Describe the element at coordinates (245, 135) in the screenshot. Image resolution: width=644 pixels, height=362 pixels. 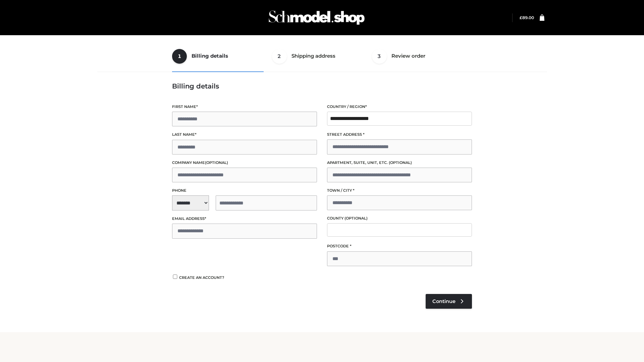
I see `label: Last name` at that location.